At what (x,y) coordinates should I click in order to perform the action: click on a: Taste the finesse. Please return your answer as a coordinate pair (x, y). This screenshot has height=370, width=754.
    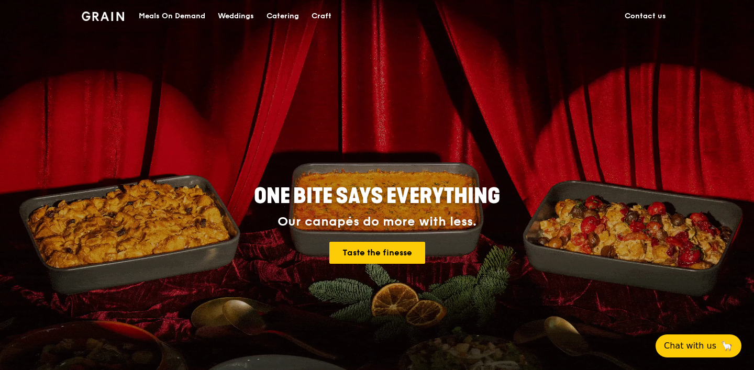
    Looking at the image, I should click on (377, 253).